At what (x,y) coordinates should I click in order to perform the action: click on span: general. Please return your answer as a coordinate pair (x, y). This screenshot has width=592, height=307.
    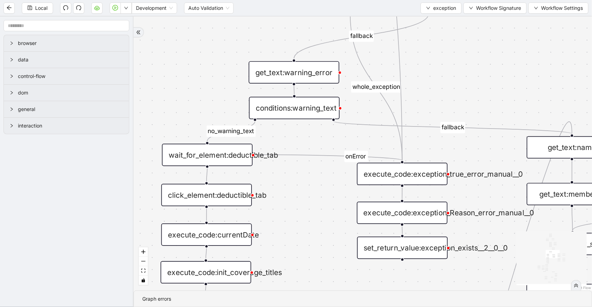
    Looking at the image, I should click on (71, 109).